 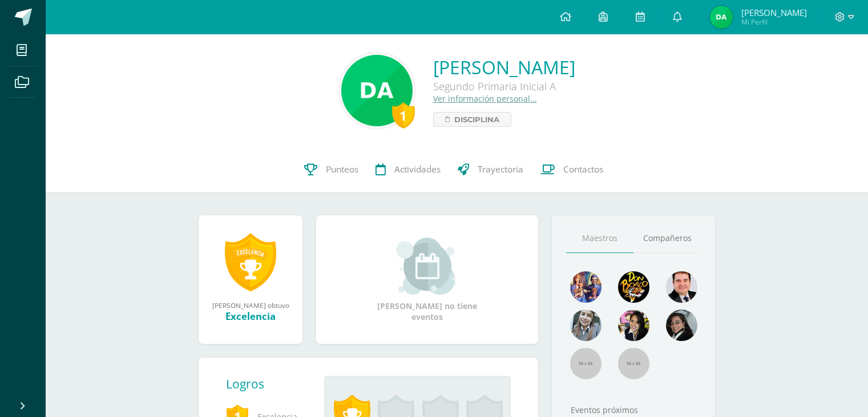 I want to click on div: 1, so click(x=404, y=115).